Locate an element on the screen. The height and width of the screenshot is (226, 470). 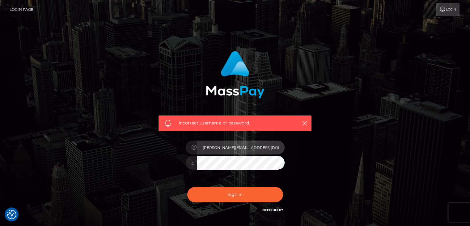
a: Login Page is located at coordinates (21, 10).